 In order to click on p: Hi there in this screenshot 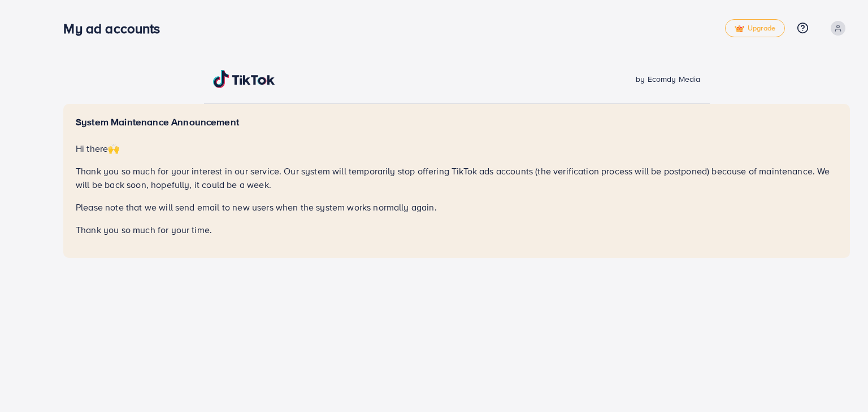, I will do `click(456, 148)`.